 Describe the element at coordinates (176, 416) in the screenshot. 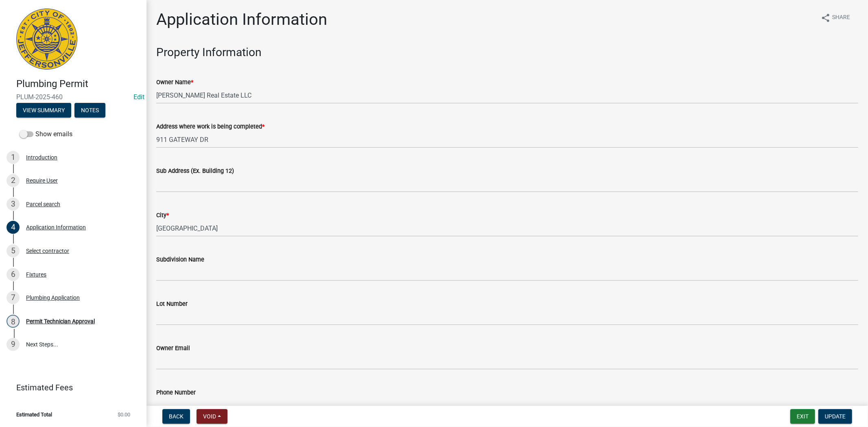

I see `button: Back` at that location.